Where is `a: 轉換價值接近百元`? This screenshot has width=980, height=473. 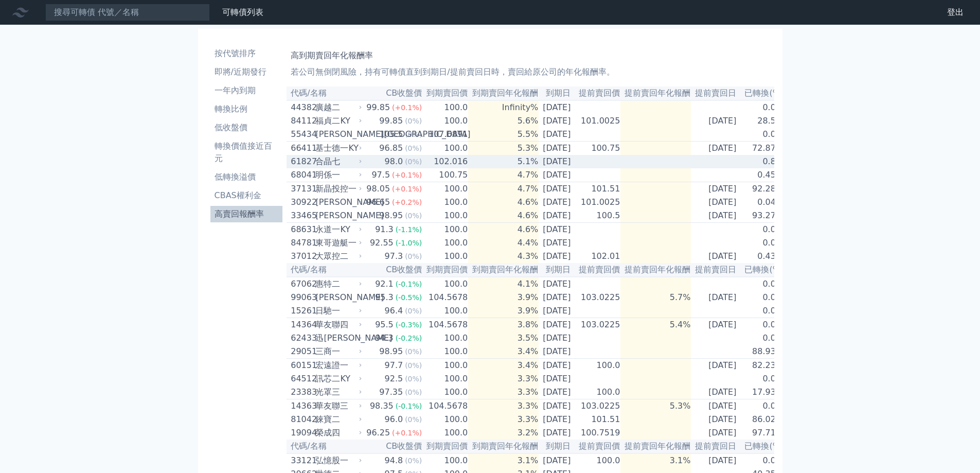 a: 轉換價值接近百元 is located at coordinates (246, 152).